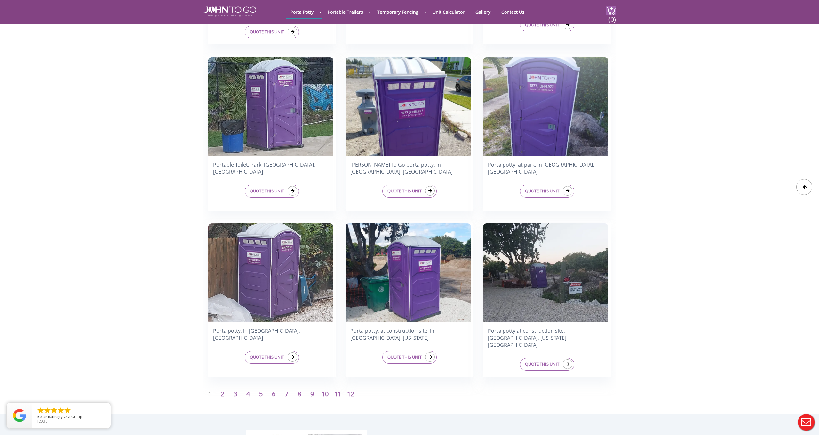 The height and width of the screenshot is (435, 819). What do you see at coordinates (222, 394) in the screenshot?
I see `a: 2` at bounding box center [222, 394].